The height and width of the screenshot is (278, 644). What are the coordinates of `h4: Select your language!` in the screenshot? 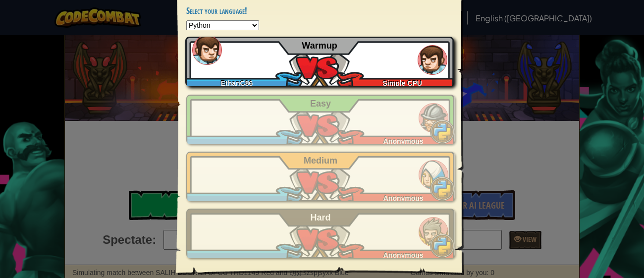 It's located at (320, 10).